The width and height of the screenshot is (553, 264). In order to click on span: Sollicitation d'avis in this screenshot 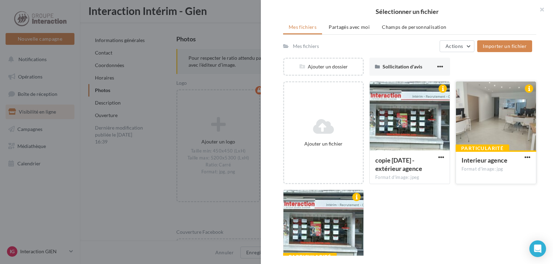, I will do `click(402, 66)`.